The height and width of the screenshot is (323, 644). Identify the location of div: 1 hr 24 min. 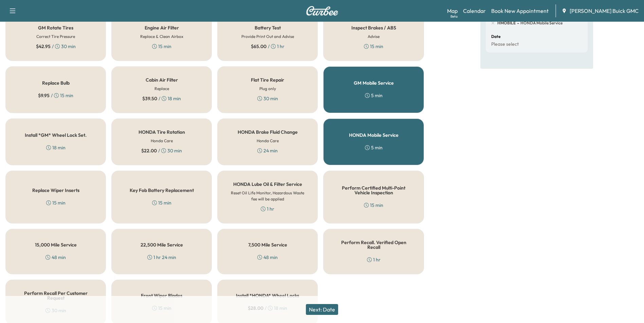
(162, 257).